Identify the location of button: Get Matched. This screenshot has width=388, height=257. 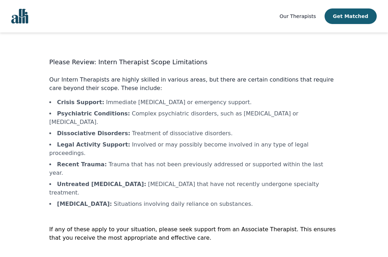
(351, 16).